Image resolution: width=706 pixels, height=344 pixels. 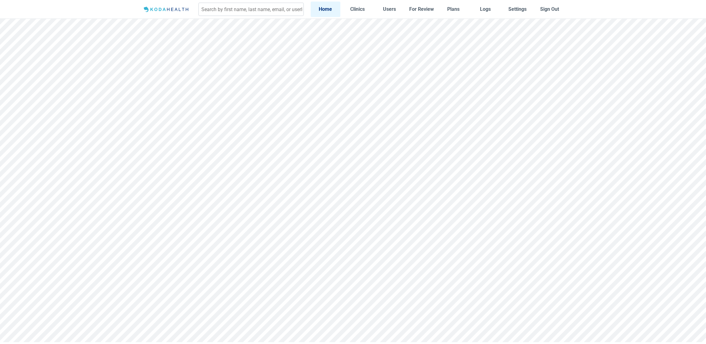 I want to click on a: Users, so click(x=389, y=9).